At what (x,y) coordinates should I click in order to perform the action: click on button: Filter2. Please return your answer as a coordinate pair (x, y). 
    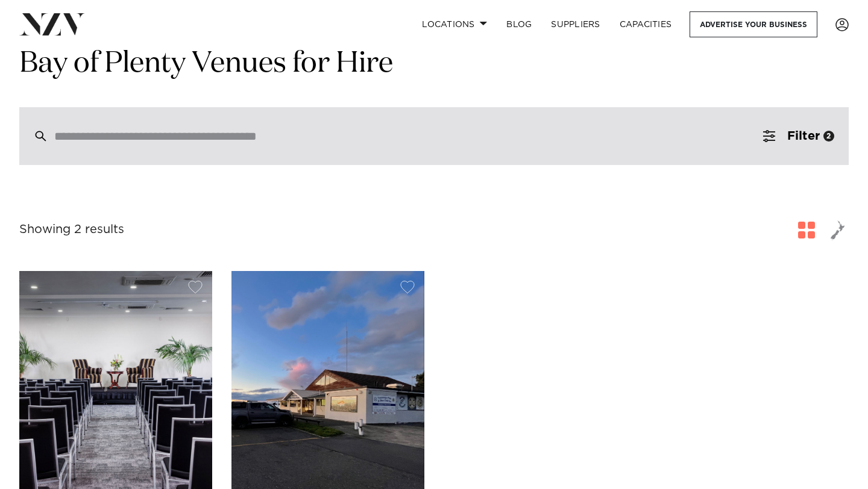
    Looking at the image, I should click on (798, 136).